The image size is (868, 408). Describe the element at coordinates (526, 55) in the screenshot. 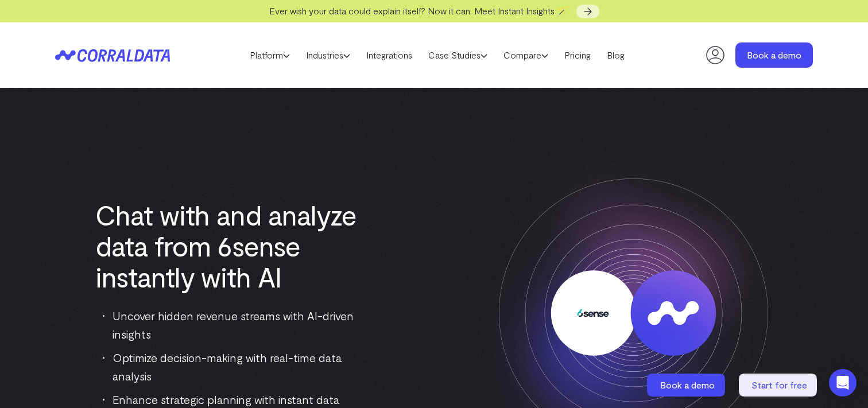

I see `a: Compare` at that location.